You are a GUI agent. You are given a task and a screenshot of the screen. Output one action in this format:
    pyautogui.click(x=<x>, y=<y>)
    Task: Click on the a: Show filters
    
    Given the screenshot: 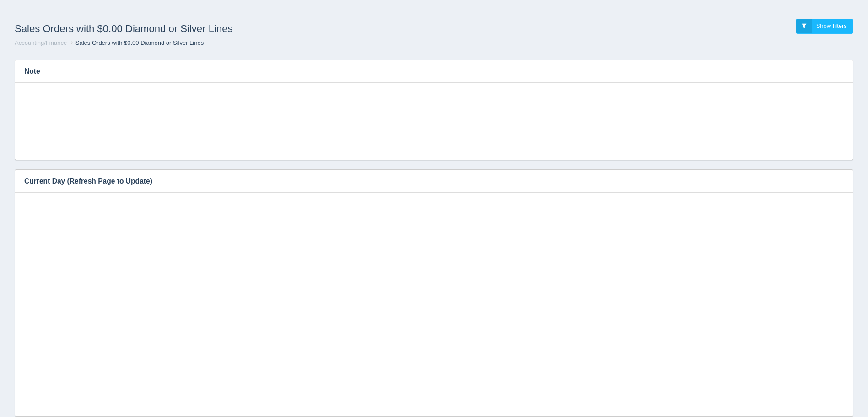 What is the action you would take?
    pyautogui.click(x=825, y=26)
    